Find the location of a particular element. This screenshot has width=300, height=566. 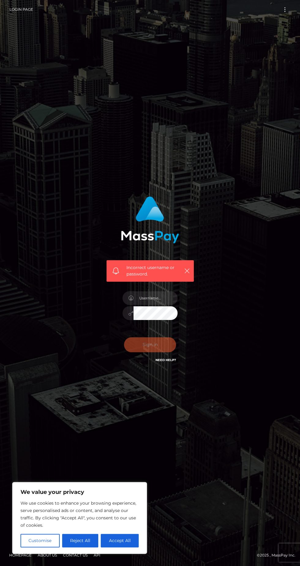

a: Need Help? is located at coordinates (166, 360).